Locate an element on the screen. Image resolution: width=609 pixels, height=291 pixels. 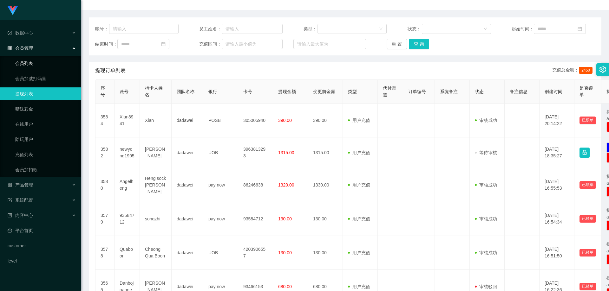
span: 系统配置 is located at coordinates (20, 200).